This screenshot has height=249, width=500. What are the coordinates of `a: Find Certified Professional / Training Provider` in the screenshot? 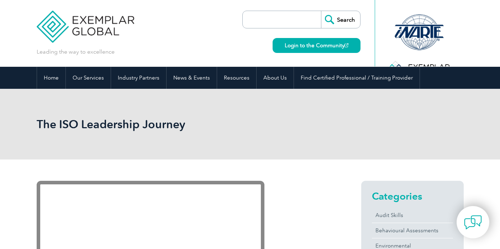 It's located at (356, 78).